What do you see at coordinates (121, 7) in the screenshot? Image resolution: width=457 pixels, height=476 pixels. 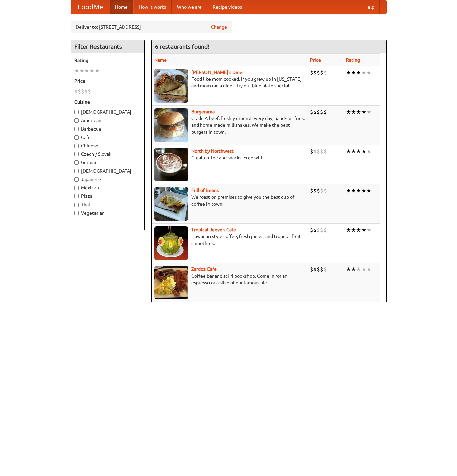 I see `a: Home` at bounding box center [121, 7].